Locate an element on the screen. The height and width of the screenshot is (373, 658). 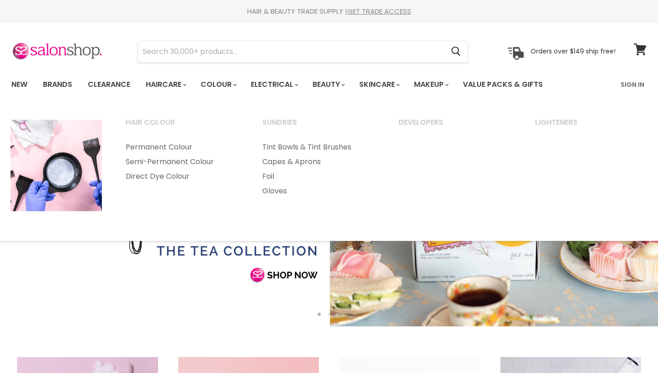
a: GET TRADE ACCESS is located at coordinates (379, 11).